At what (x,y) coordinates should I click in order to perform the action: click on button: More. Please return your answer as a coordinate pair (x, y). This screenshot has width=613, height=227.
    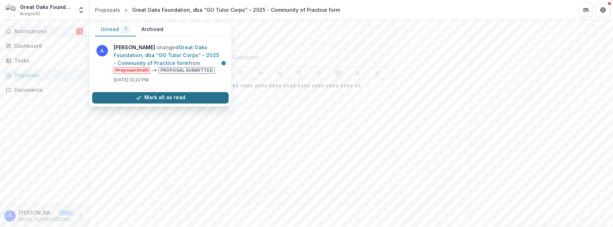
    Looking at the image, I should click on (80, 216).